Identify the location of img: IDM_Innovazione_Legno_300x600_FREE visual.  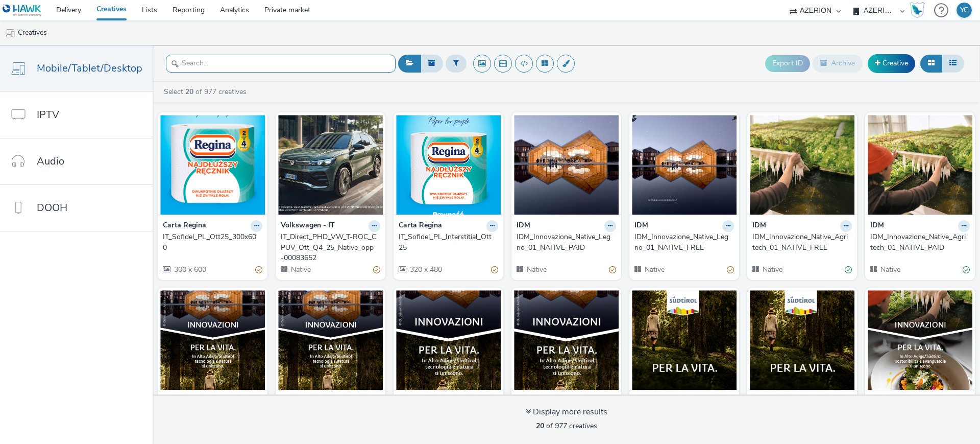
(448, 339).